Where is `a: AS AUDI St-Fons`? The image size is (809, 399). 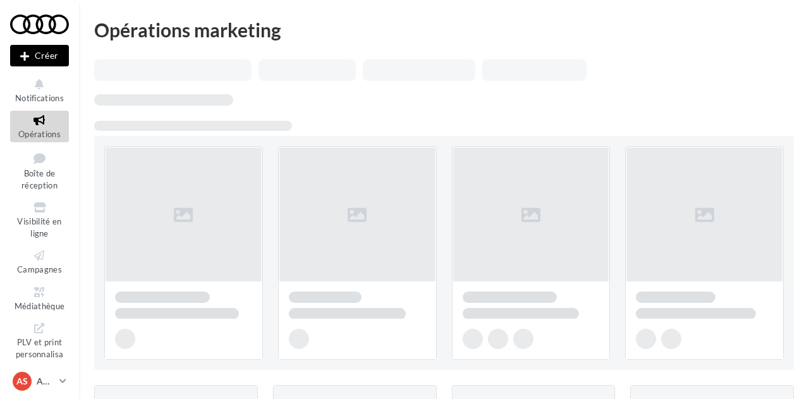
a: AS AUDI St-Fons is located at coordinates (39, 381).